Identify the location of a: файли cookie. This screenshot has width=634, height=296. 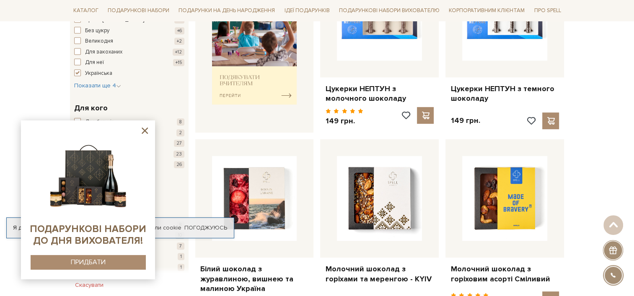
(162, 228).